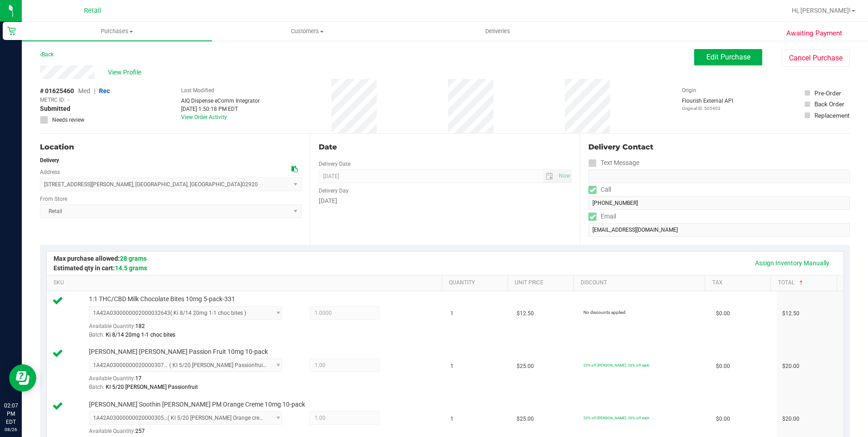 This screenshot has width=868, height=437. What do you see at coordinates (197, 90) in the screenshot?
I see `label: Last Modified` at bounding box center [197, 90].